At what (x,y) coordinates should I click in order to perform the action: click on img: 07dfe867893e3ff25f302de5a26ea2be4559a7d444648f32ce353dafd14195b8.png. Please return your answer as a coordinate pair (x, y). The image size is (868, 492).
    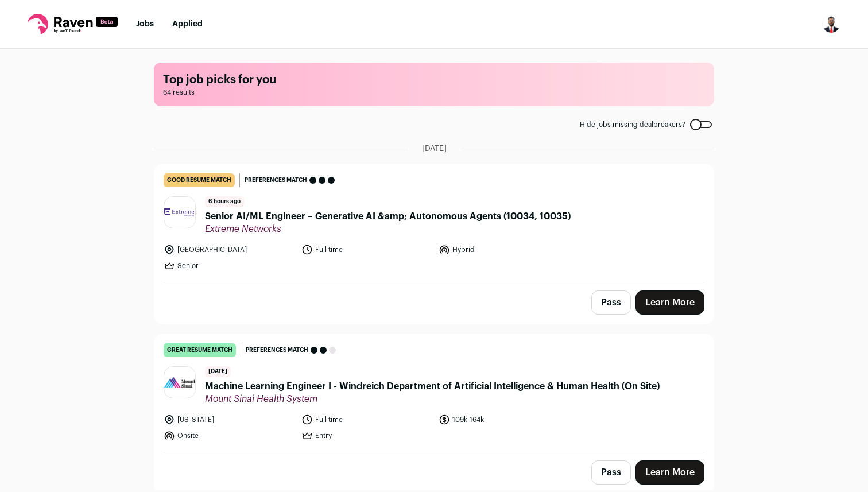
    Looking at the image, I should click on (179, 212).